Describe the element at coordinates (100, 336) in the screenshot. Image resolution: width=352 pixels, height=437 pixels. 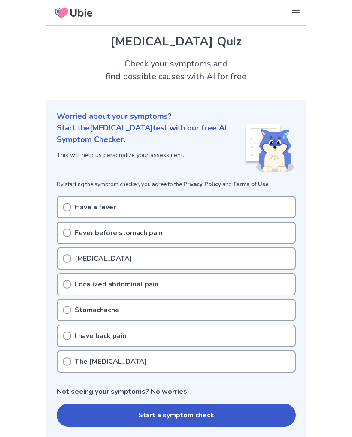
I see `p: I have back pain` at that location.